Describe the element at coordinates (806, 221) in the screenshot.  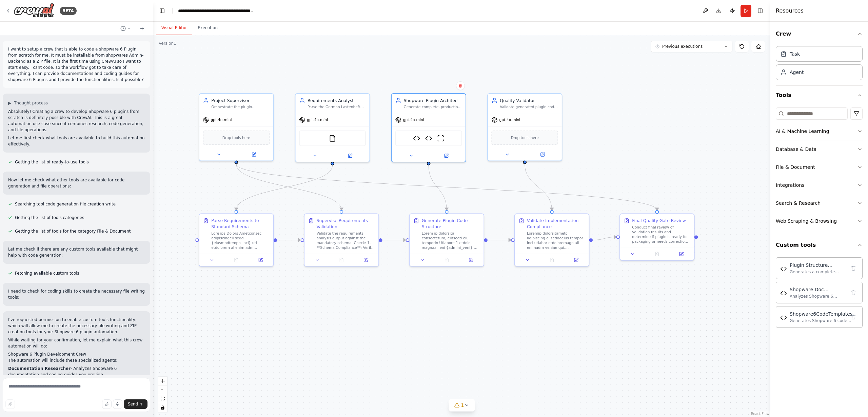
I see `div: Web Scraping & Browsing` at that location.